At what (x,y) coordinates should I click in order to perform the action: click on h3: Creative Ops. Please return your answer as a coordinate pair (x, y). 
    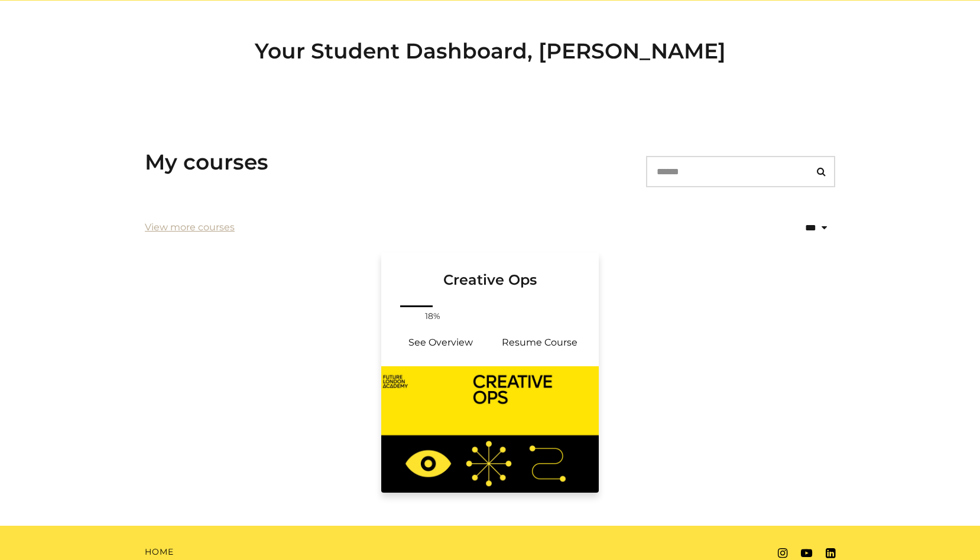
    Looking at the image, I should click on (490, 271).